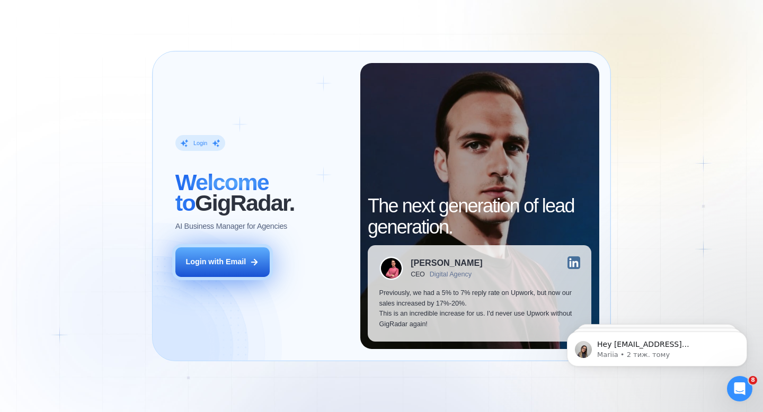 This screenshot has width=763, height=412. I want to click on h2: The next generation of lead generation., so click(480, 216).